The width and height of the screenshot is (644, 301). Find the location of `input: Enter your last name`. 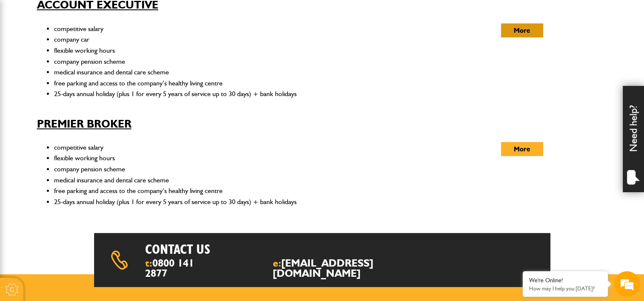

input: Enter your last name is located at coordinates (83, 88).